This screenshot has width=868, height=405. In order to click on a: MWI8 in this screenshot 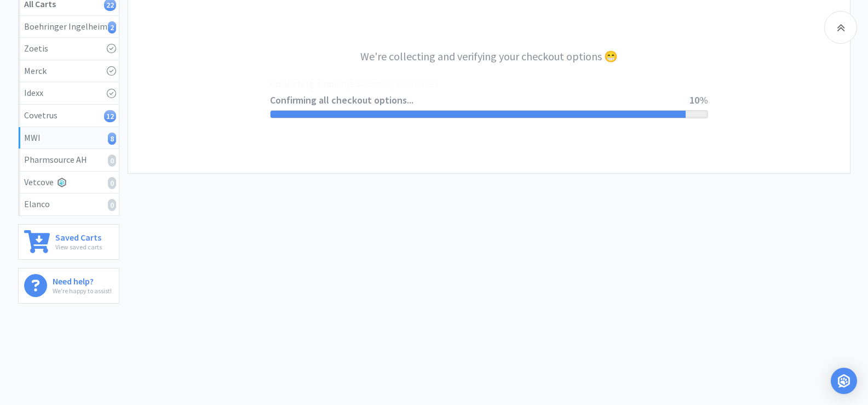, I will do `click(69, 138)`.